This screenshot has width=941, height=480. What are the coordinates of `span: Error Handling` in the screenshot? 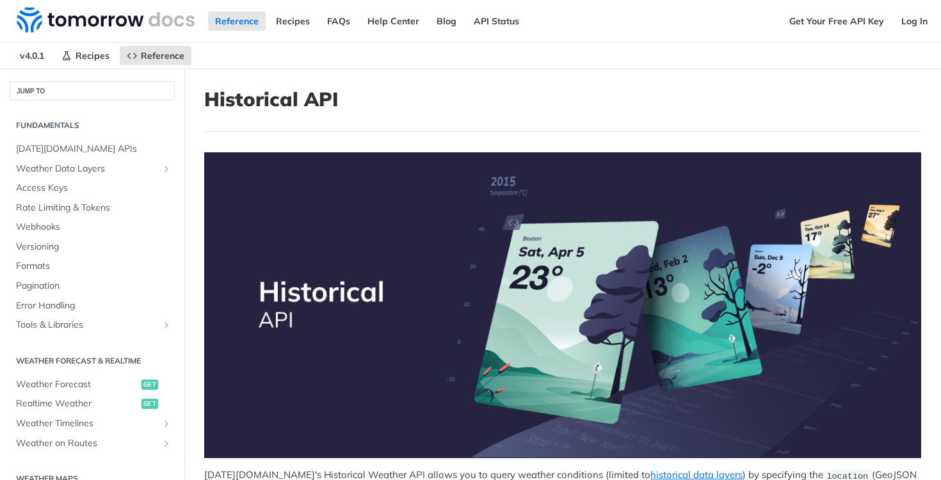 It's located at (93, 306).